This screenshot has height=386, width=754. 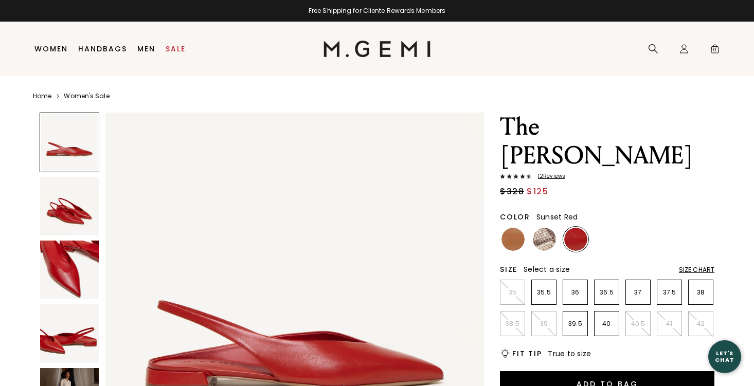 What do you see at coordinates (701, 293) in the screenshot?
I see `p: 38` at bounding box center [701, 293].